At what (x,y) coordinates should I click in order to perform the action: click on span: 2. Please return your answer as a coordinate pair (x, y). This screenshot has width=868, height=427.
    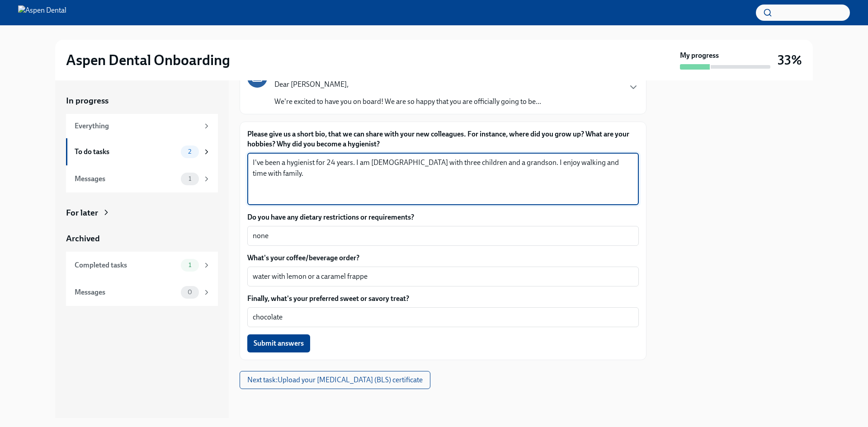
    Looking at the image, I should click on (189, 151).